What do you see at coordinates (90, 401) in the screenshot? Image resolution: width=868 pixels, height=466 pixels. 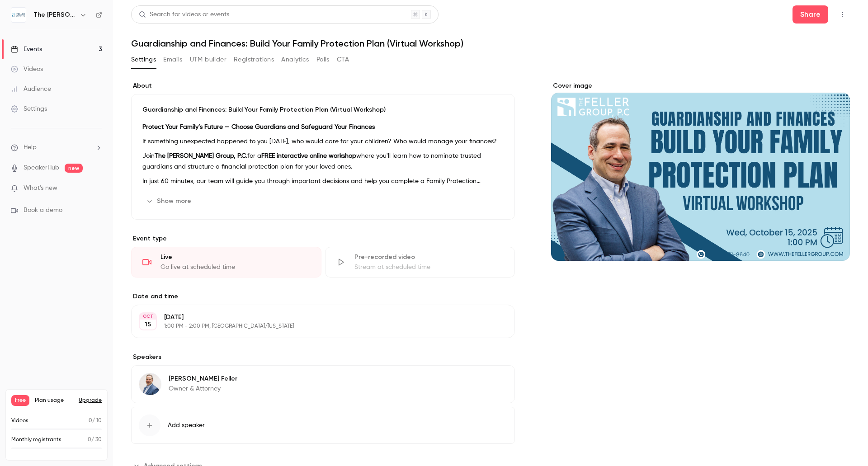 I see `button: Upgrade` at bounding box center [90, 401].